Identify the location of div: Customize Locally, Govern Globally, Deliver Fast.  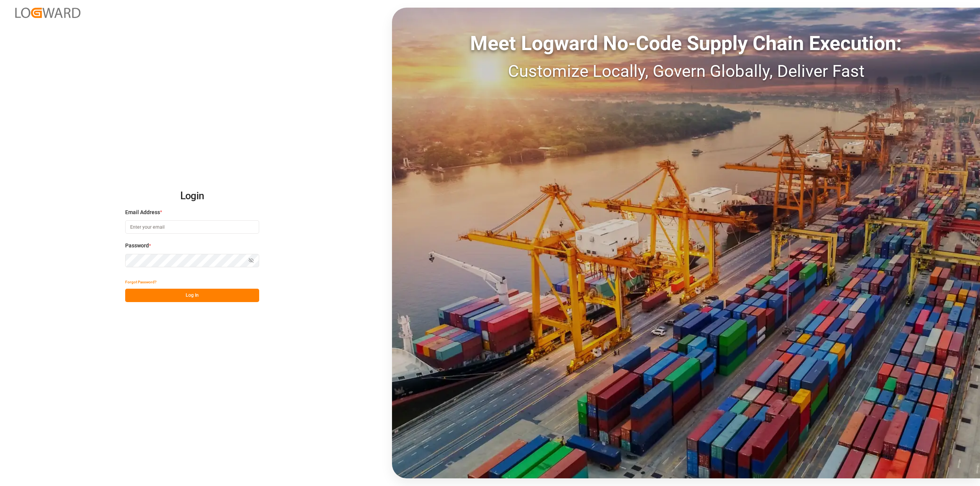
(686, 71).